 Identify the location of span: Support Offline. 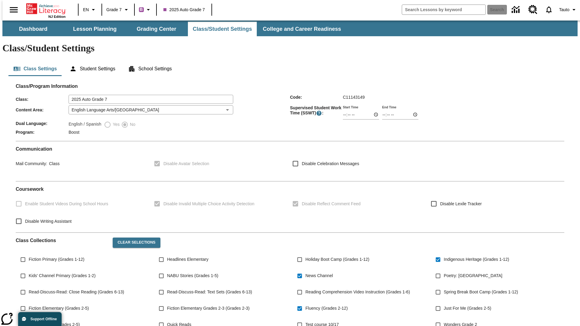
(44, 319).